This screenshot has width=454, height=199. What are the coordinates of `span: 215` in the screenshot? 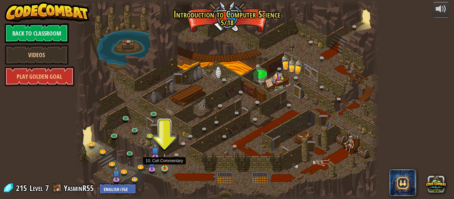 It's located at (22, 188).